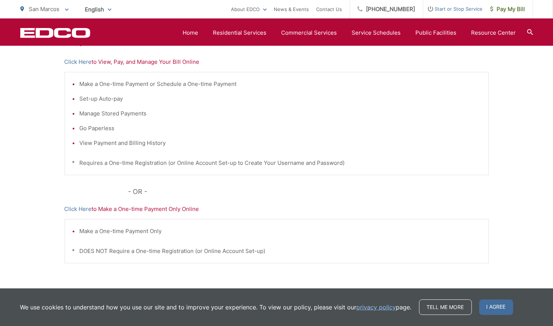 The height and width of the screenshot is (326, 553). Describe the element at coordinates (240, 33) in the screenshot. I see `a: Residential Services` at that location.